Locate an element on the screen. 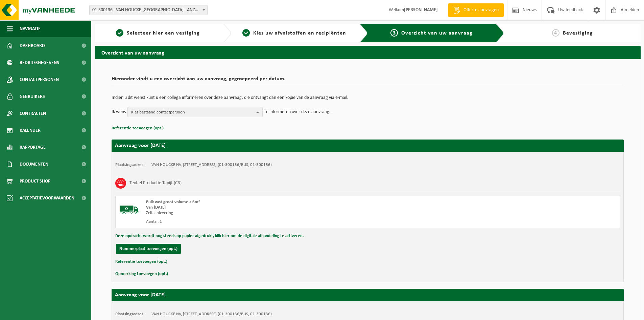  span: Documenten is located at coordinates (34, 164).